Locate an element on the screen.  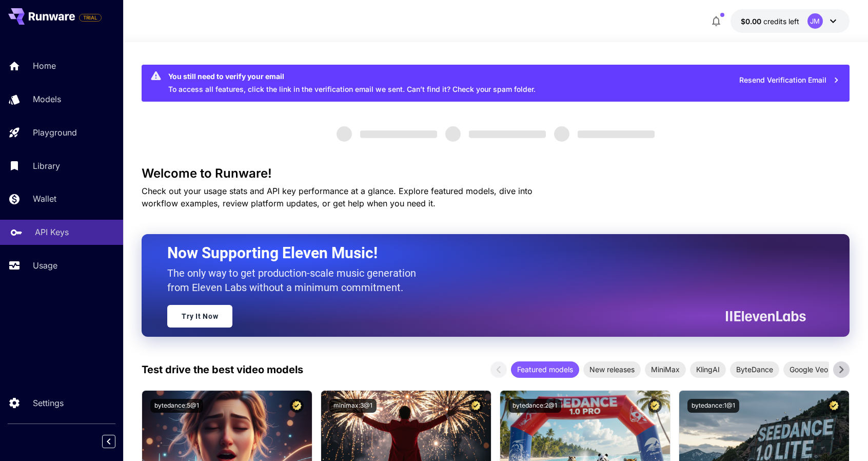
p: Home is located at coordinates (44, 66).